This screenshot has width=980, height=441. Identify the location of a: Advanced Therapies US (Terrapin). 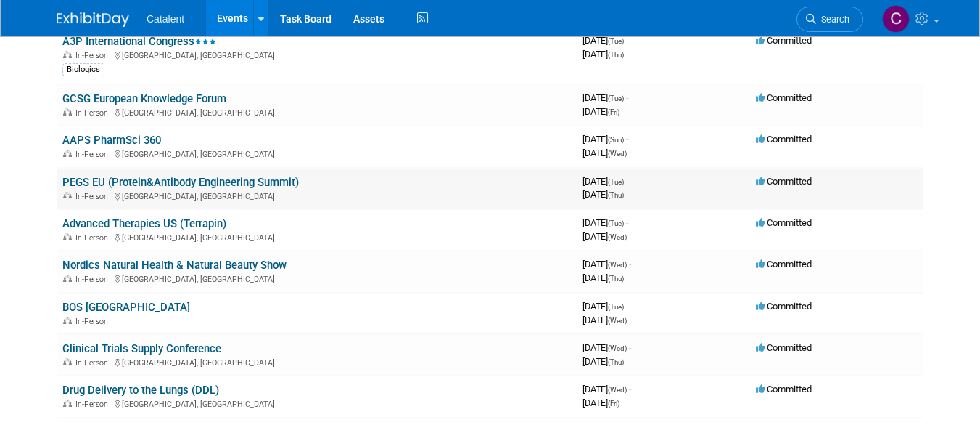
(145, 224).